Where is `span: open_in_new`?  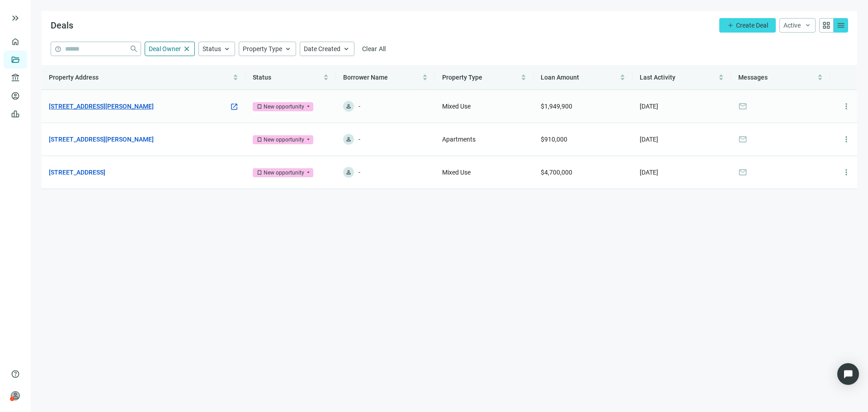
span: open_in_new is located at coordinates (234, 107).